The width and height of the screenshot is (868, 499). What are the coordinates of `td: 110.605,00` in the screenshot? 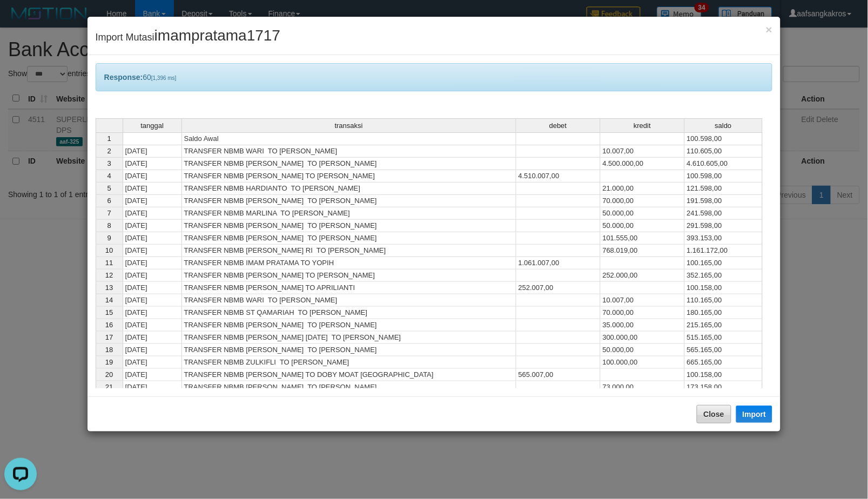 It's located at (724, 151).